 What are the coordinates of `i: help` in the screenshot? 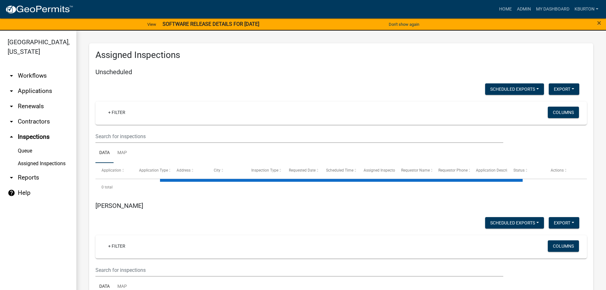 It's located at (11, 193).